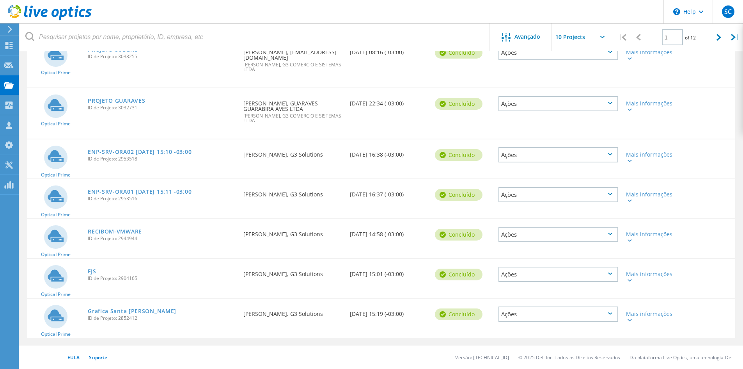 This screenshot has height=369, width=743. What do you see at coordinates (115, 231) in the screenshot?
I see `a: RECIBOM-VMWARE` at bounding box center [115, 231].